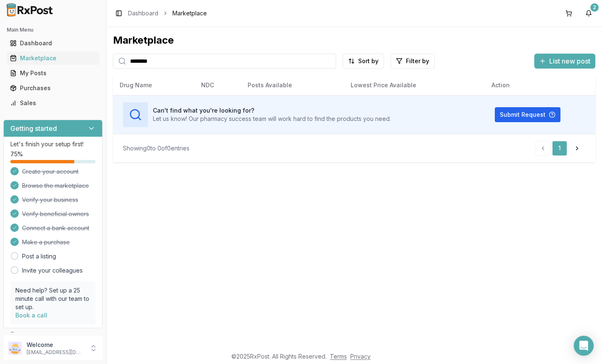 The image size is (602, 364). I want to click on button: Sort by, so click(363, 61).